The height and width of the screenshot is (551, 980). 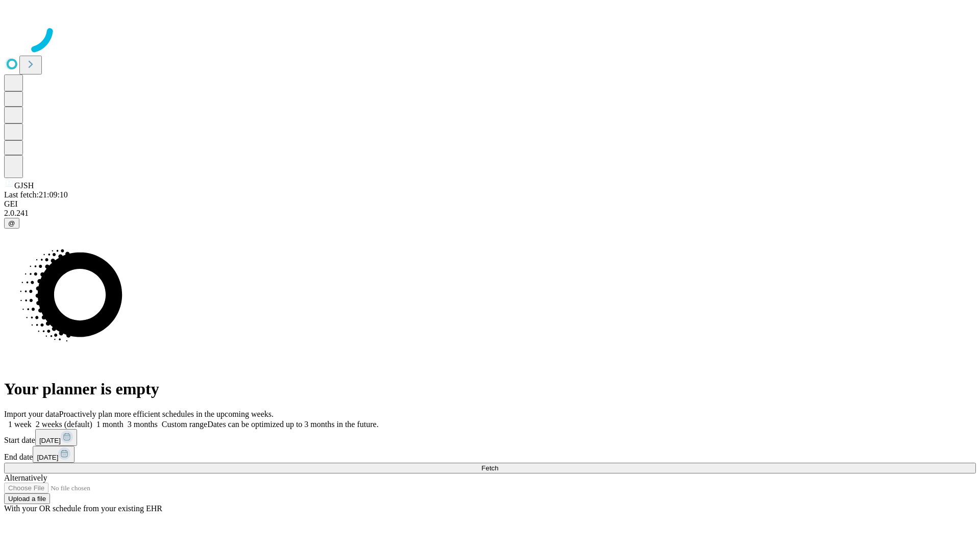 What do you see at coordinates (110, 423) in the screenshot?
I see `span: 1 month` at bounding box center [110, 423].